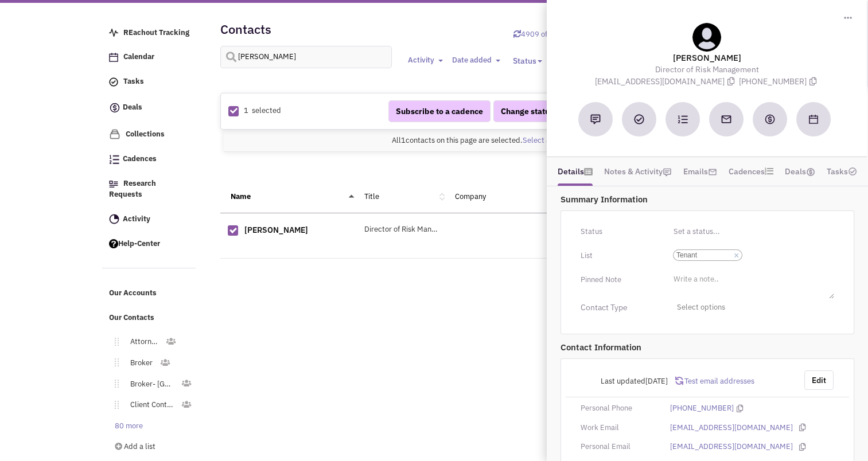  Describe the element at coordinates (114, 220) in the screenshot. I see `img: Activity.png` at that location.